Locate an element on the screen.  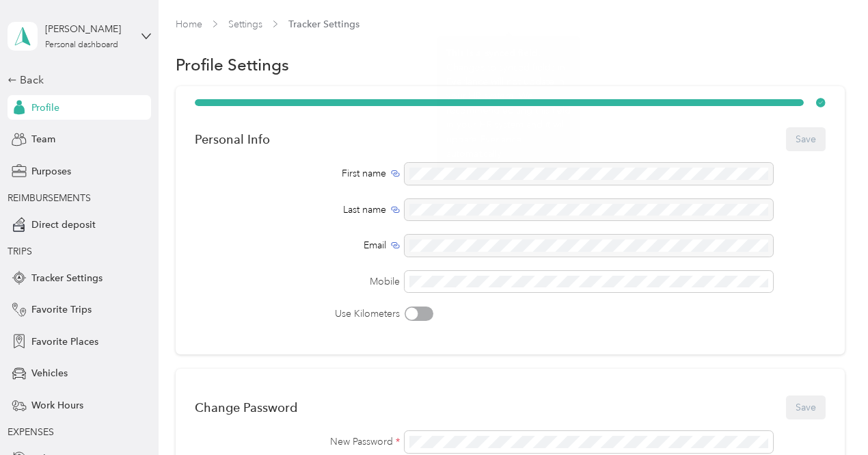
span: Purposes is located at coordinates (51, 171).